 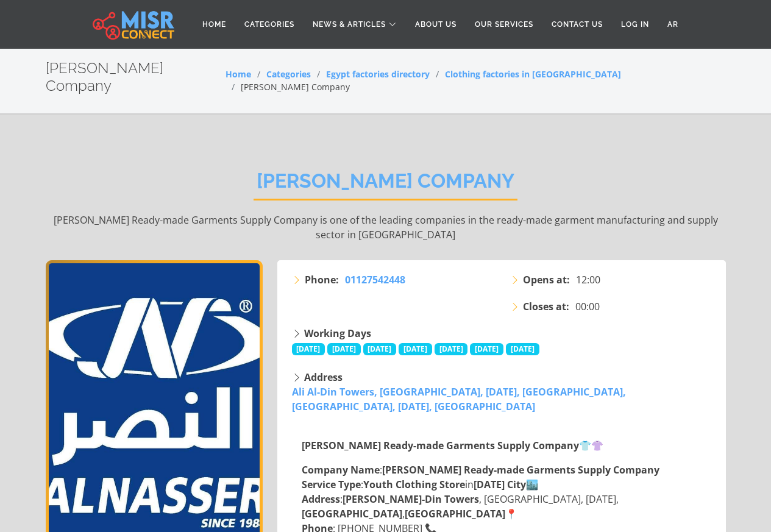 I want to click on strong: Youth Clothing Store, so click(x=414, y=484).